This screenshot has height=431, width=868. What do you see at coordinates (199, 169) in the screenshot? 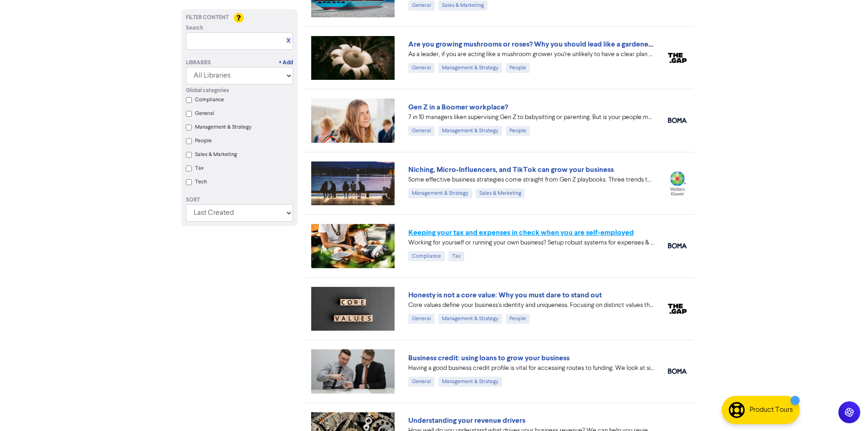
I see `label: Tax` at bounding box center [199, 169].